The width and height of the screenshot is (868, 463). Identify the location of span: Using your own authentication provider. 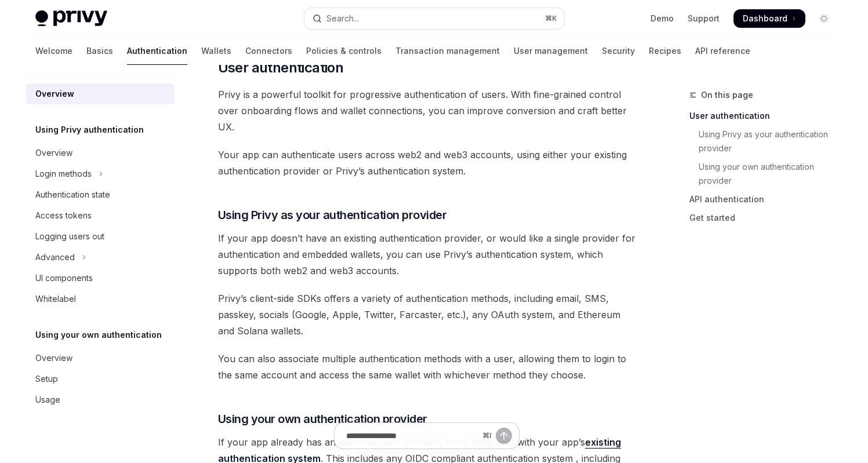
(322, 419).